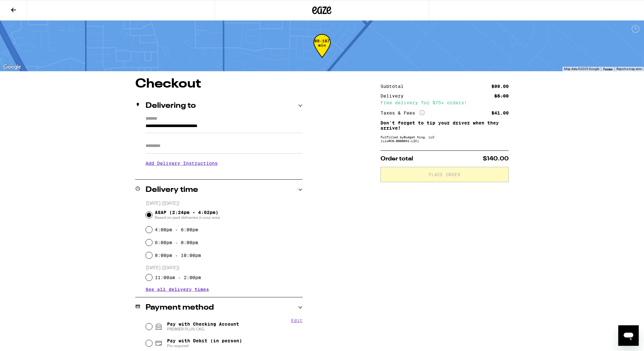 The height and width of the screenshot is (351, 644). I want to click on div: $41.00, so click(501, 113).